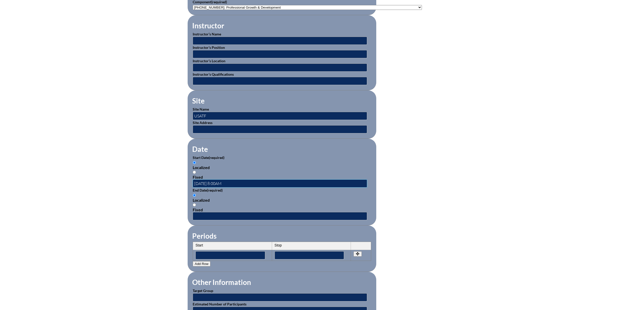 The width and height of the screenshot is (644, 310). What do you see at coordinates (207, 34) in the screenshot?
I see `label: Instructor’s Name` at bounding box center [207, 34].